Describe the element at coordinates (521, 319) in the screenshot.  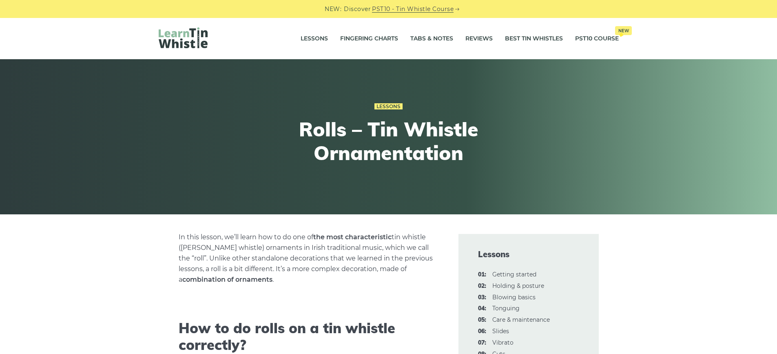
I see `a: 05:Care & maintenance` at that location.